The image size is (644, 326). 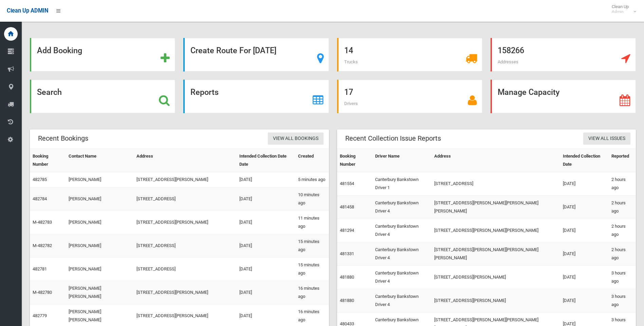 I want to click on strong: Reports, so click(x=205, y=93).